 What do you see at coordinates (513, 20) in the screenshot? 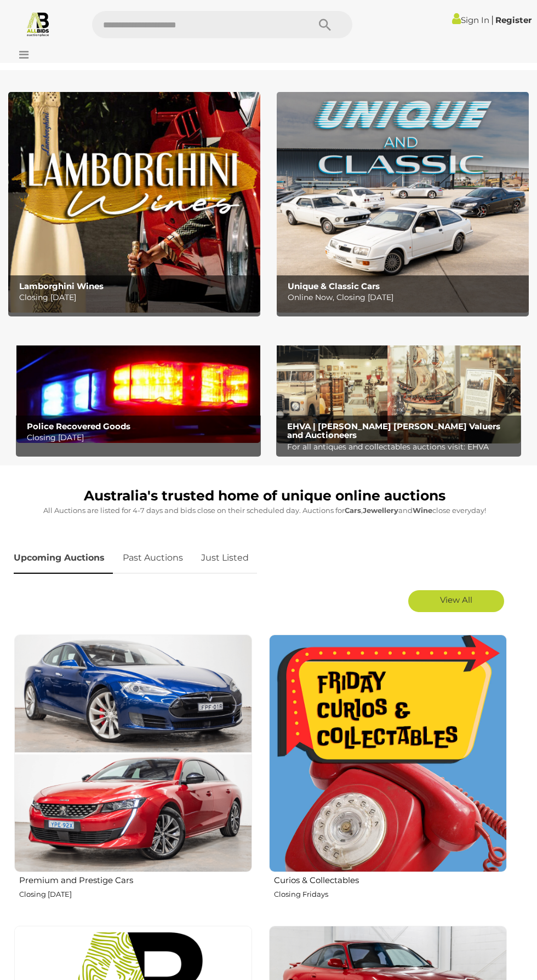
I see `a: Register` at bounding box center [513, 20].